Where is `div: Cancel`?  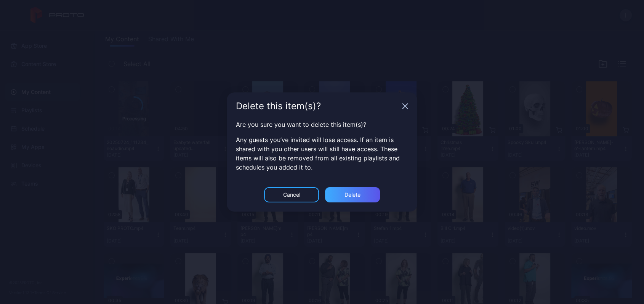
div: Cancel is located at coordinates (292, 194).